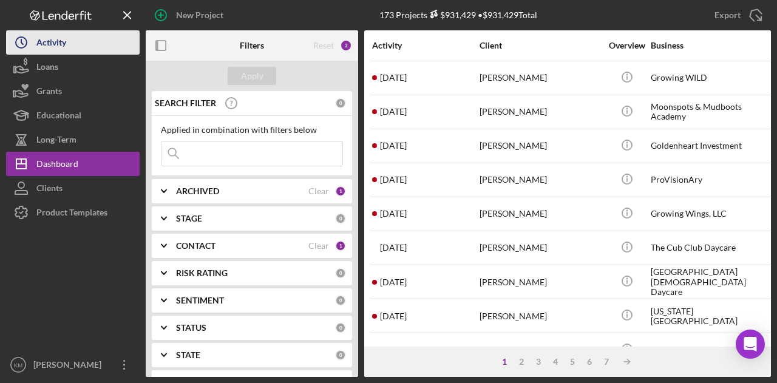 The width and height of the screenshot is (777, 383). Describe the element at coordinates (711, 180) in the screenshot. I see `div: ProVisionAry` at that location.